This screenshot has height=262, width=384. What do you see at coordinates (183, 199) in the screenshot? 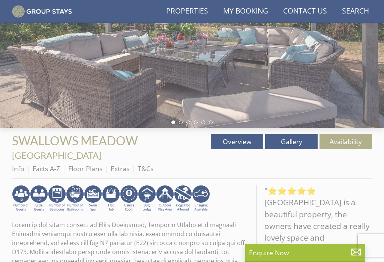
I see `img: AD_4nXfkFtrpaXUtUFzPNUuRY6lw1_AXVJtVz-U2ei5YX5aGQiUrqNXS9iwbJN5FWUDjNILFFLOXd6gEz37UJtgCcJbKwxVV0...` at bounding box center [183, 199].